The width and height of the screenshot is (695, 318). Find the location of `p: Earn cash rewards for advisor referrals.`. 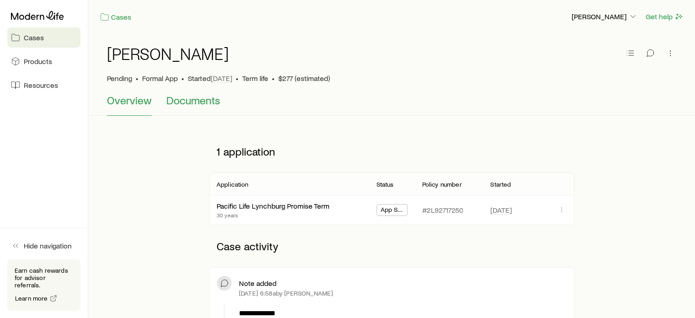

p: Earn cash rewards for advisor referrals. is located at coordinates (44, 277).